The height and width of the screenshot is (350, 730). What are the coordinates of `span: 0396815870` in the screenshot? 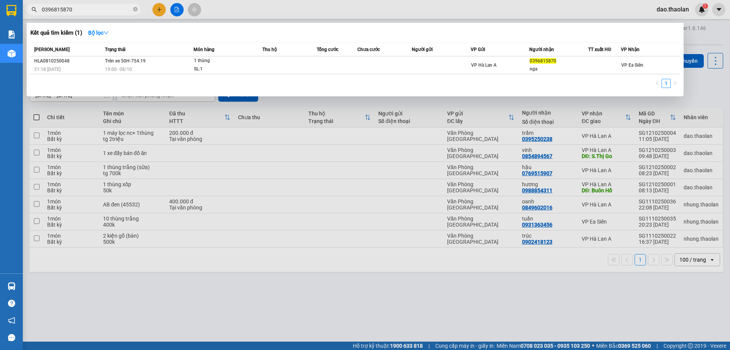 It's located at (543, 61).